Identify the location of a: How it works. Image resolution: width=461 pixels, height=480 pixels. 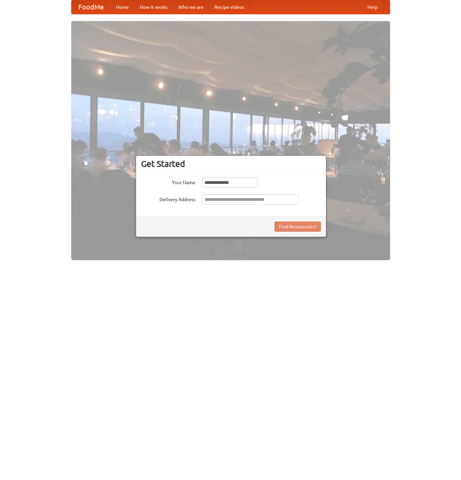
(154, 7).